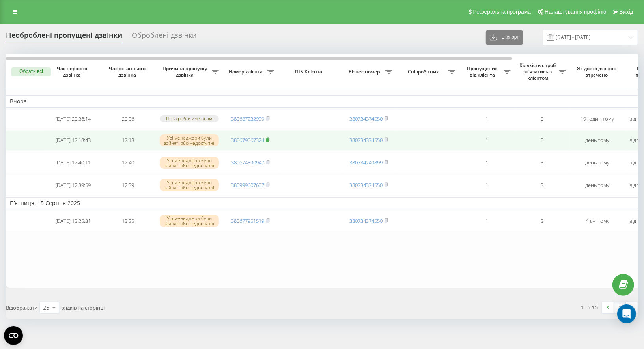 The height and width of the screenshot is (349, 644). I want to click on span: Налаштування профілю, so click(575, 12).